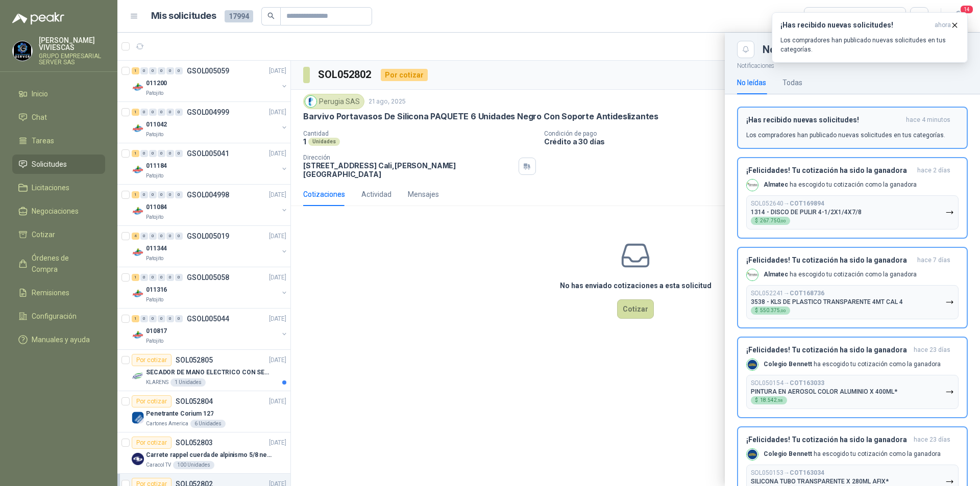 Image resolution: width=980 pixels, height=486 pixels. Describe the element at coordinates (59, 117) in the screenshot. I see `a: Chat` at that location.